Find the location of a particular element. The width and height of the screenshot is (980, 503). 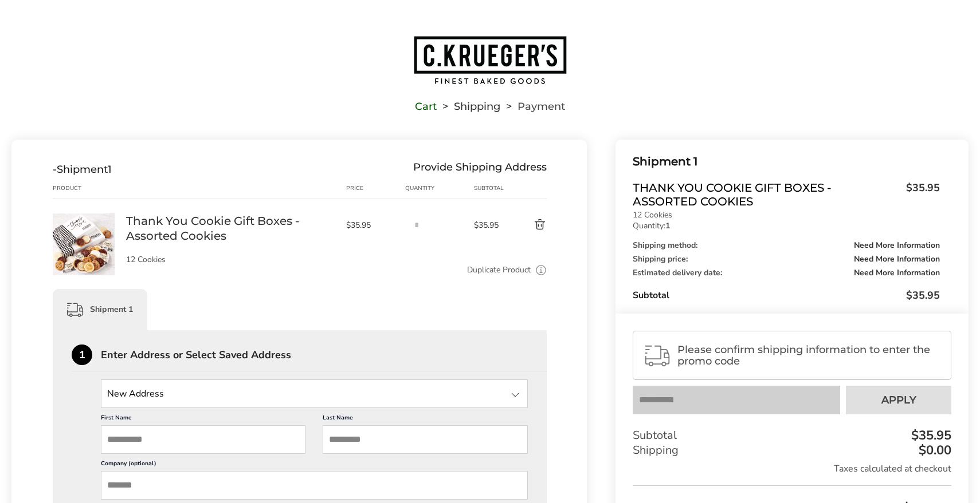

div: $35.95 is located at coordinates (929, 436).